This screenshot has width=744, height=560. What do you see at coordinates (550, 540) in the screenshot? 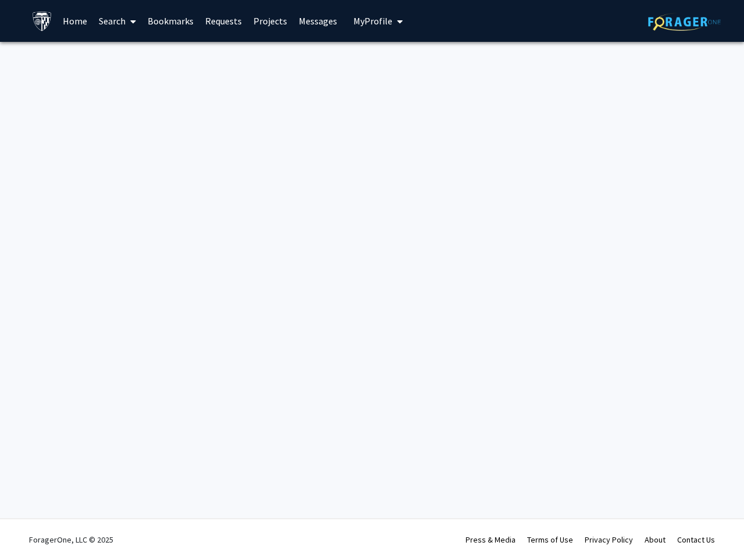
I see `a: Terms of Use` at bounding box center [550, 540].